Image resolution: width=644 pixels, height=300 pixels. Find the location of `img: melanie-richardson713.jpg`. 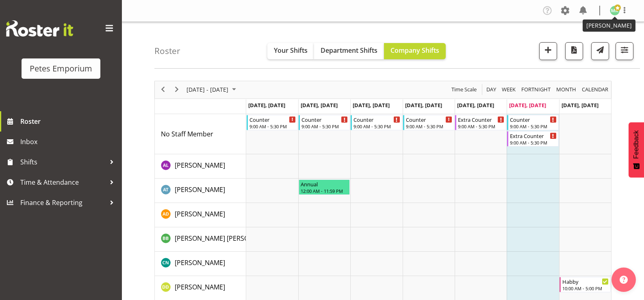

img: melanie-richardson713.jpg is located at coordinates (615, 10).